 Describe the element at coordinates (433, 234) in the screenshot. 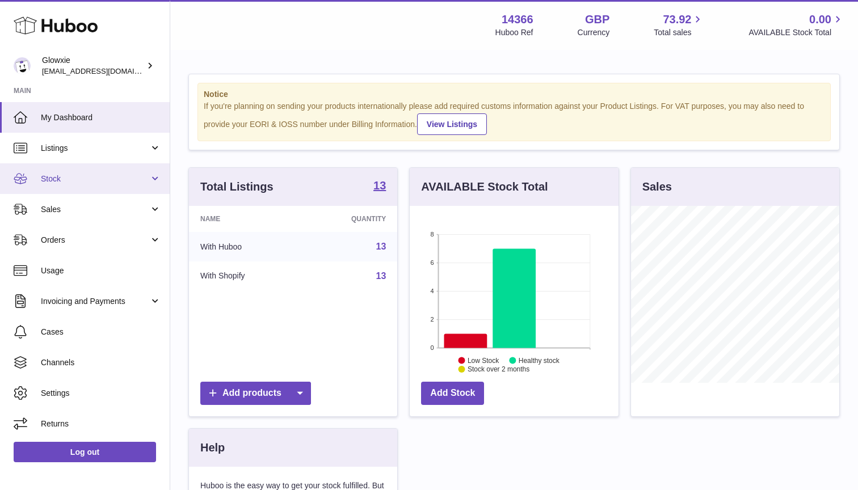

I see `text: 8` at that location.